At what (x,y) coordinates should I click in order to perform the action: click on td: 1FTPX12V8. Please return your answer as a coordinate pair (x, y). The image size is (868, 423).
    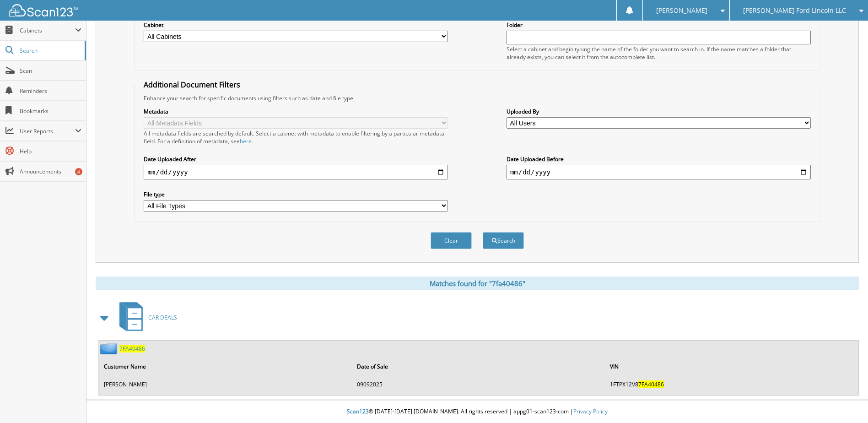
    Looking at the image, I should click on (732, 384).